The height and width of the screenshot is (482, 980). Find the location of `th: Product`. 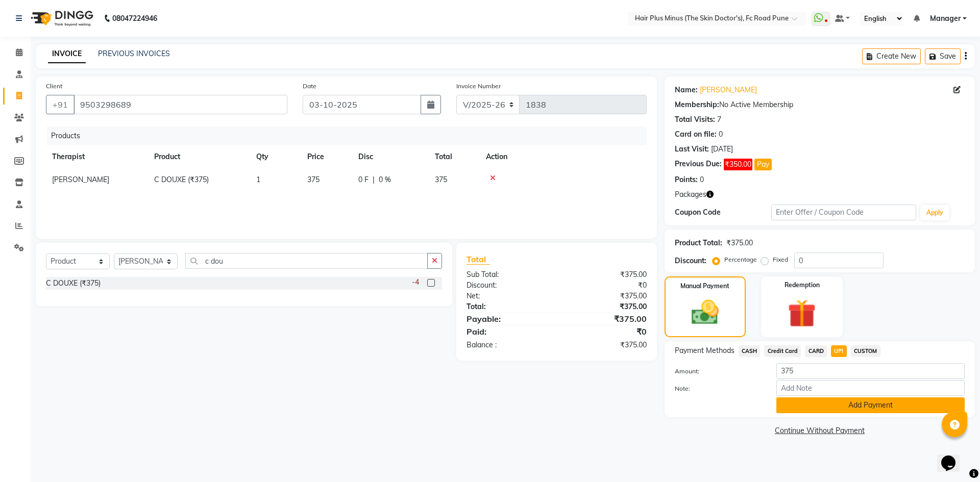

th: Product is located at coordinates (199, 157).